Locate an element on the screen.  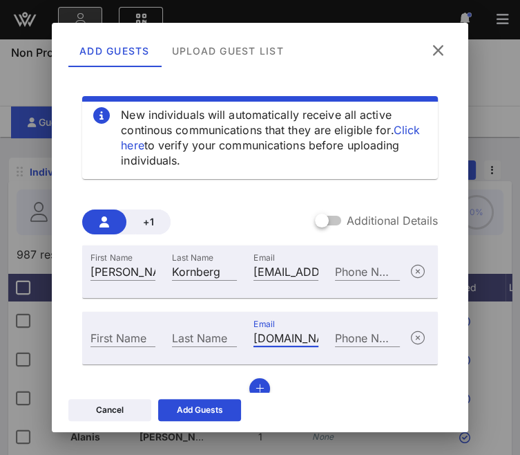
div: Cancel is located at coordinates (110, 410).